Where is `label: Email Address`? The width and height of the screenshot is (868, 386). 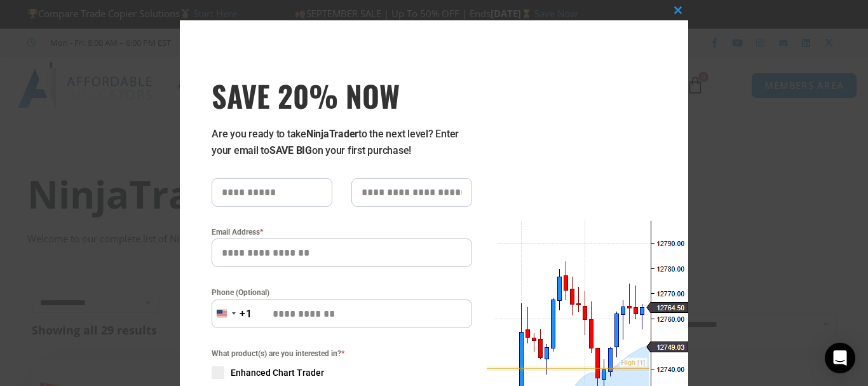 label: Email Address is located at coordinates (342, 232).